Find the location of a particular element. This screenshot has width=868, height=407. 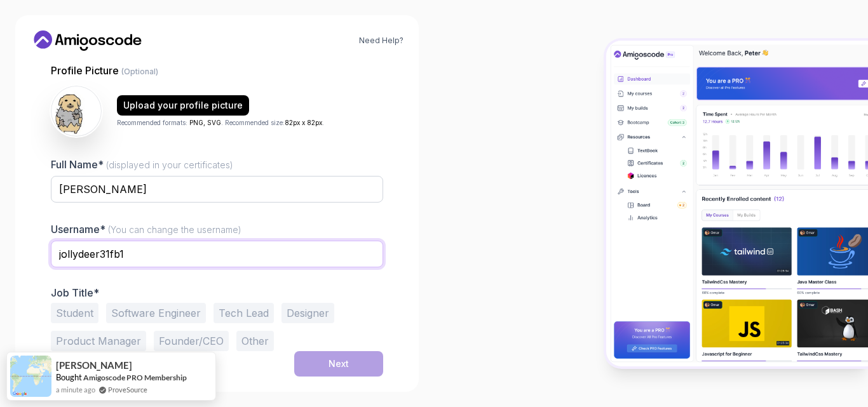

img: user profile image is located at coordinates (76, 111).